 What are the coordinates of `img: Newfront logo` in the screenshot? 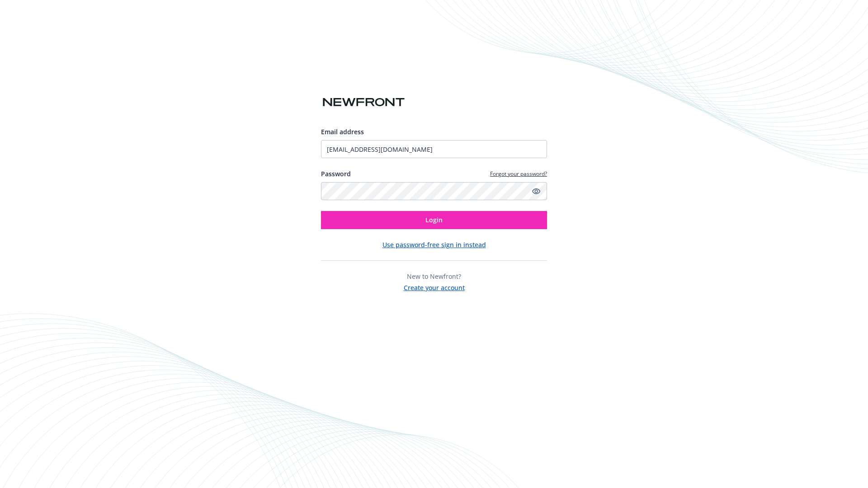 It's located at (364, 102).